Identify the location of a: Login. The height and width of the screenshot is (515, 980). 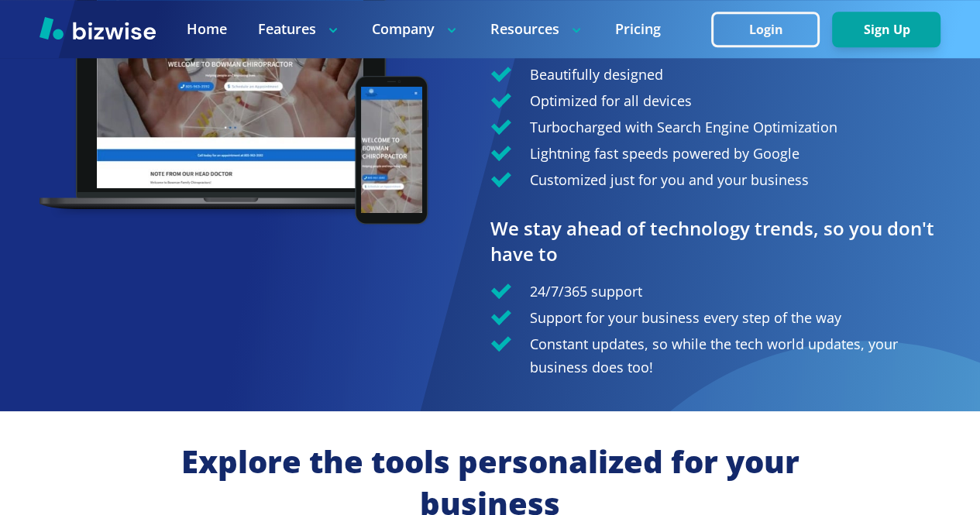
(772, 30).